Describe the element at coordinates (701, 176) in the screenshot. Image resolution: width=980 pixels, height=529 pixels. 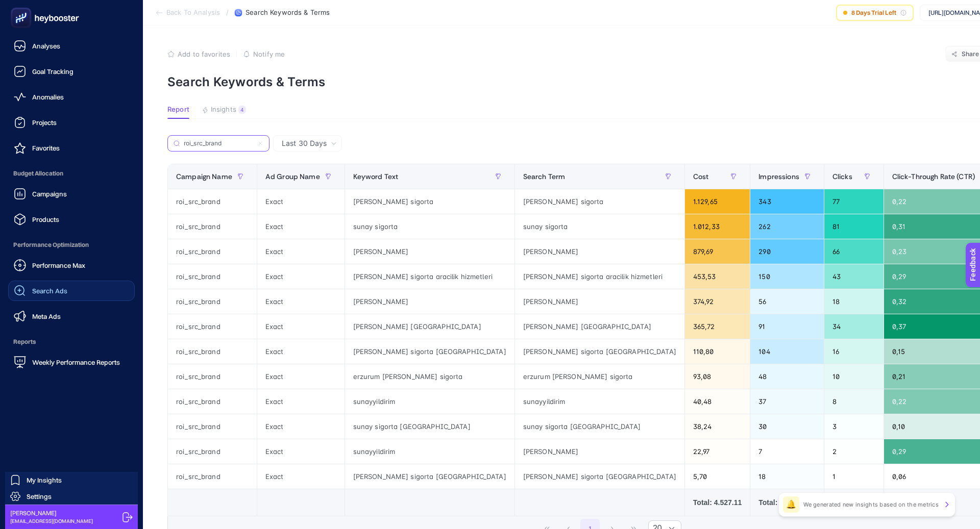
I see `span: Cost` at that location.